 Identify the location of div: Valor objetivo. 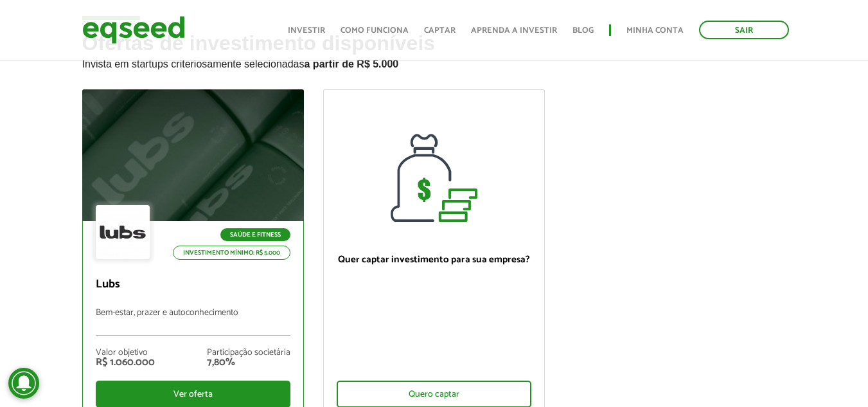
(125, 353).